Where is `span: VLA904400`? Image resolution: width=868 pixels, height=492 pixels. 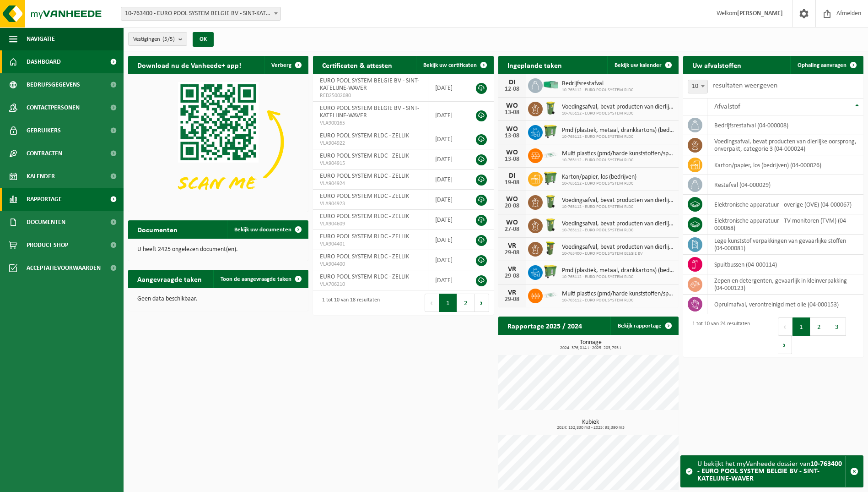
span: VLA904400 is located at coordinates (370, 265).